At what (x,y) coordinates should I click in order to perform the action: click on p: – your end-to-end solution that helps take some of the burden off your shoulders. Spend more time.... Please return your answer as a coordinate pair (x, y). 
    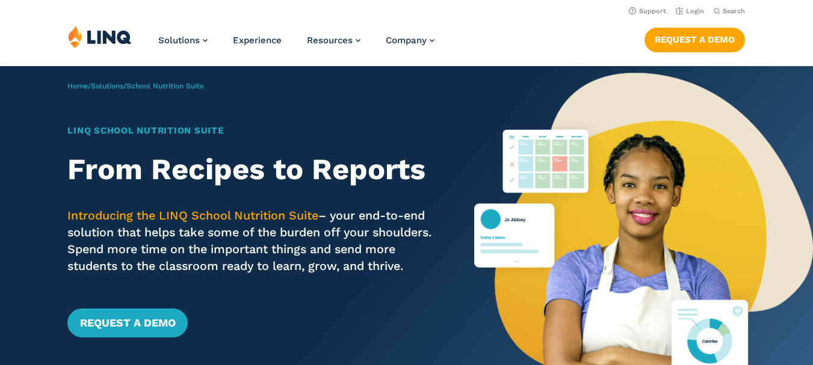
    Looking at the image, I should click on (254, 241).